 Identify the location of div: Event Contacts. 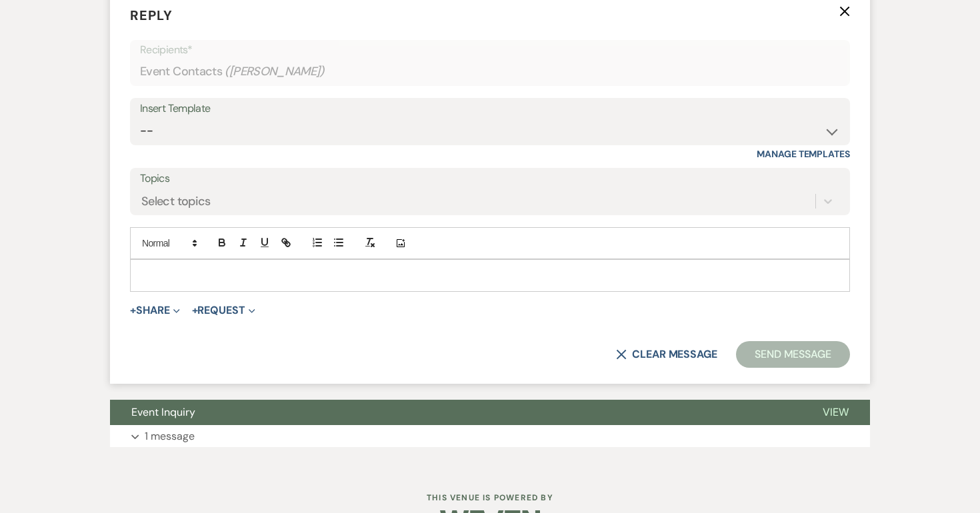
(490, 71).